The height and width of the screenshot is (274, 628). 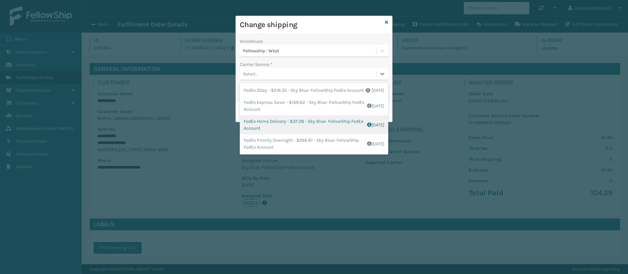 What do you see at coordinates (311, 25) in the screenshot?
I see `h3: Change shipping` at bounding box center [311, 25].